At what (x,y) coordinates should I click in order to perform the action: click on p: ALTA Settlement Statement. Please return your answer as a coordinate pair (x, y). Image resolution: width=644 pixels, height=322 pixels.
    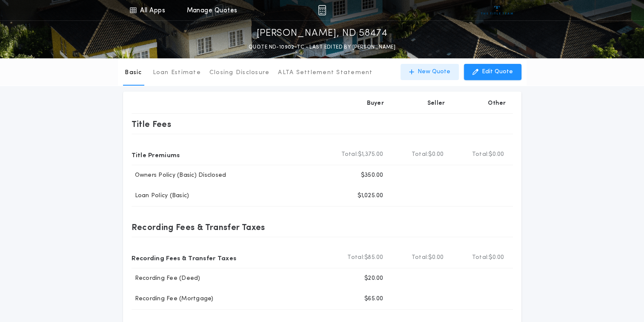
    Looking at the image, I should click on (325, 73).